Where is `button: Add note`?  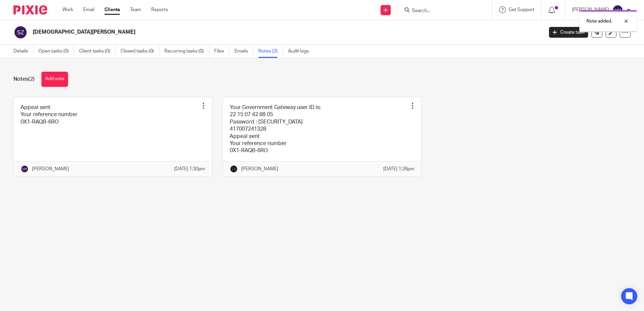 button: Add note is located at coordinates (54, 79).